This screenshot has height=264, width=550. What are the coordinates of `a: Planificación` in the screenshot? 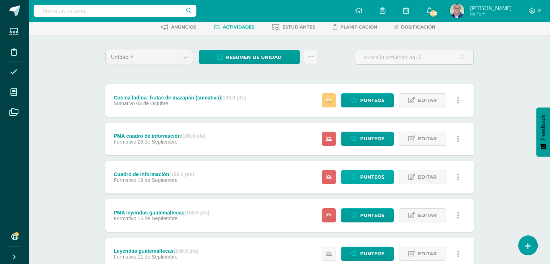 It's located at (354, 27).